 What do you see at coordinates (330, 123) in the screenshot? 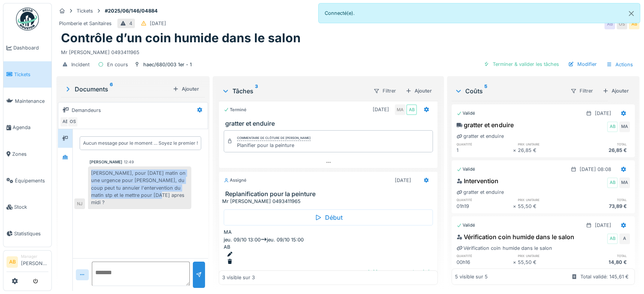
I see `h3: gratter et enduire` at bounding box center [330, 123].